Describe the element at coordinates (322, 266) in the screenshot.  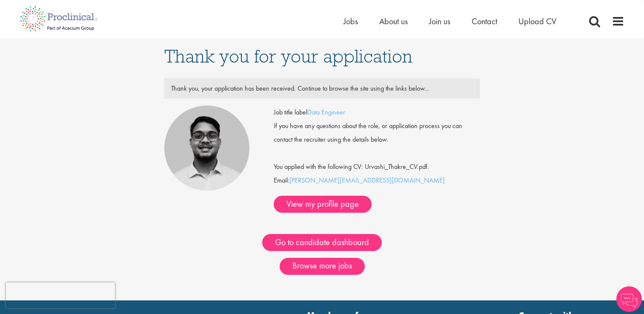
I see `a: Browse more jobs` at that location.